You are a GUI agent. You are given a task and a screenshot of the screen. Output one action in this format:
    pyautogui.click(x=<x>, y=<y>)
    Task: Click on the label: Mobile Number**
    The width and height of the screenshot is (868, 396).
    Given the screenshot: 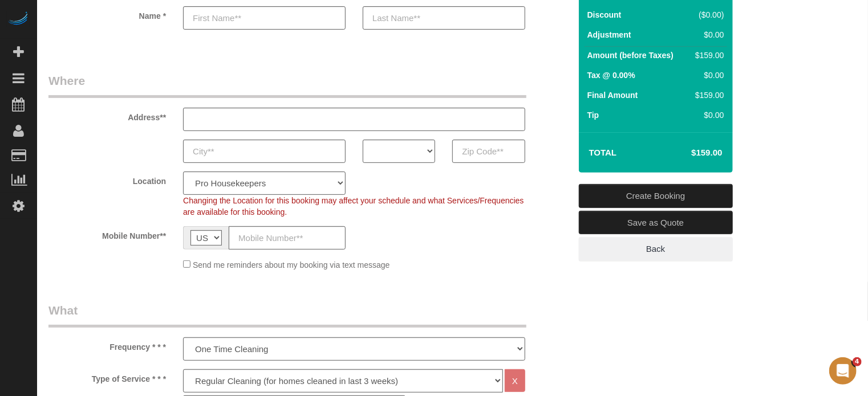 What is the action you would take?
    pyautogui.click(x=107, y=234)
    